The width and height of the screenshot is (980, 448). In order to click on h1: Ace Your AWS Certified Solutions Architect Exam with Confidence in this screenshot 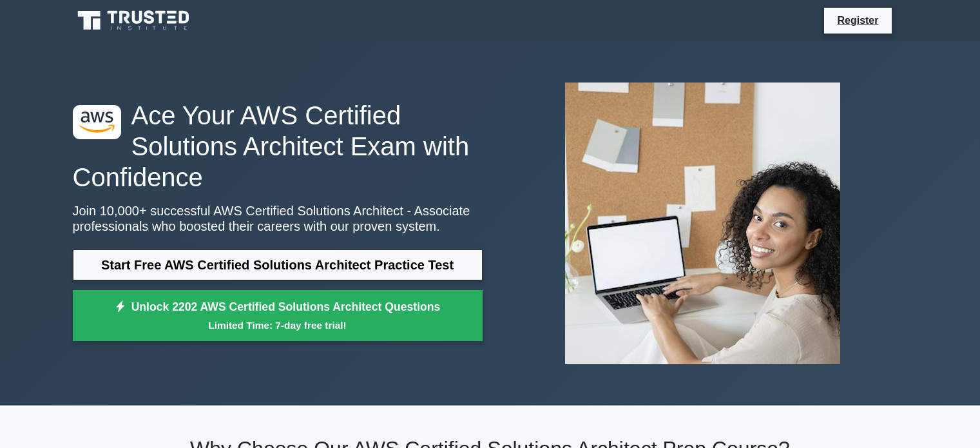, I will do `click(278, 146)`.